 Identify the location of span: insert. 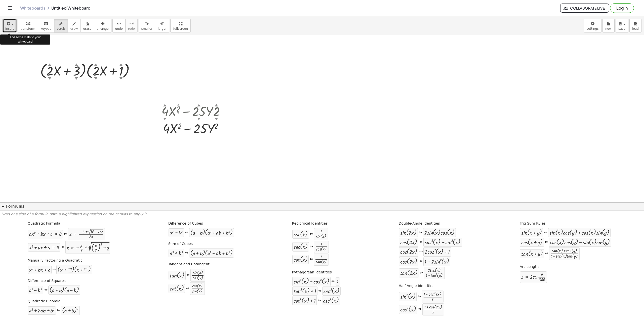
(10, 29).